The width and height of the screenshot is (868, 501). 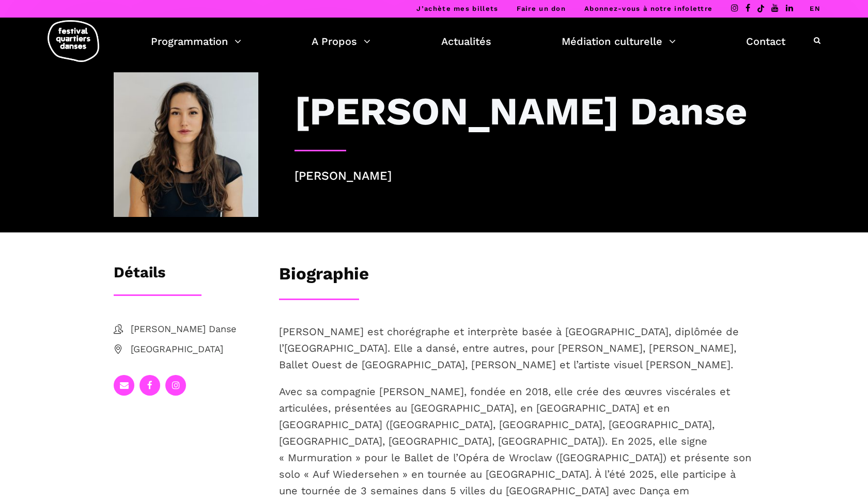 What do you see at coordinates (618, 41) in the screenshot?
I see `a: Médiation culturelle` at bounding box center [618, 41].